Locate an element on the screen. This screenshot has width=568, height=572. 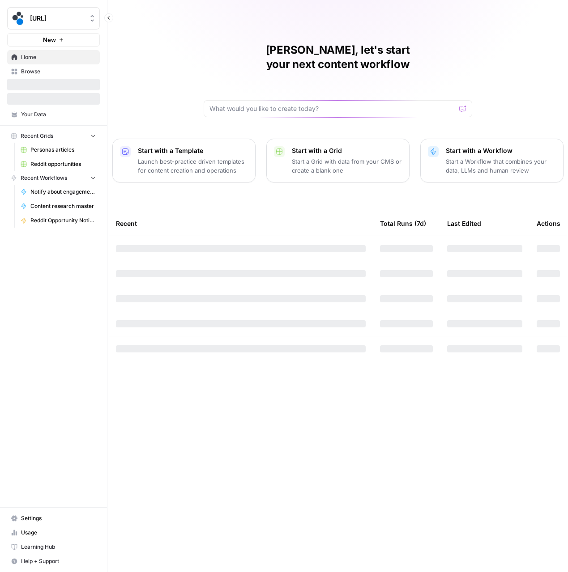
span: Notify about engagement - reddit is located at coordinates (63, 192).